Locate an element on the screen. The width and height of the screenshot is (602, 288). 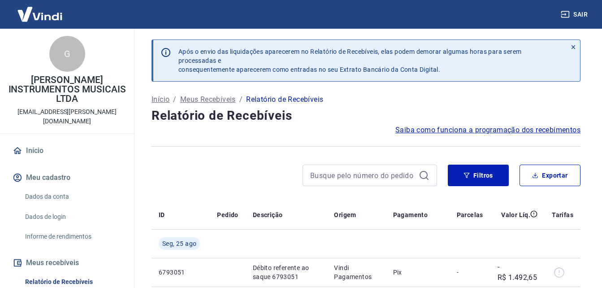
a: Dados de login is located at coordinates (72, 216).